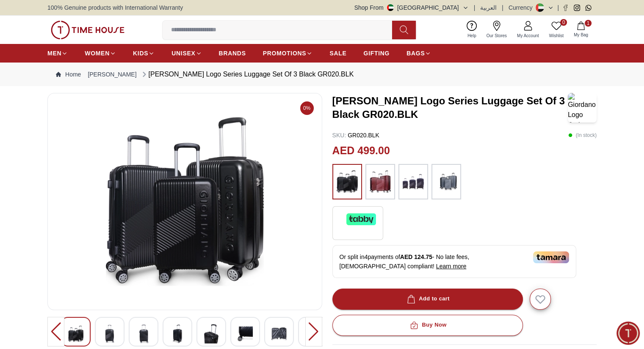 The height and width of the screenshot is (349, 644). What do you see at coordinates (416, 257) in the screenshot?
I see `span: AED 124.75` at bounding box center [416, 257].